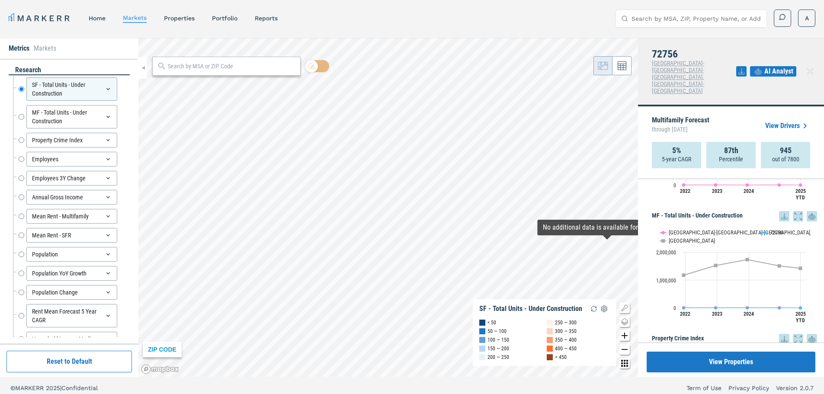 The height and width of the screenshot is (394, 824). Describe the element at coordinates (801, 308) in the screenshot. I see `path: Thursday, 14 Aug, 17:00, 45. 72756.` at that location.